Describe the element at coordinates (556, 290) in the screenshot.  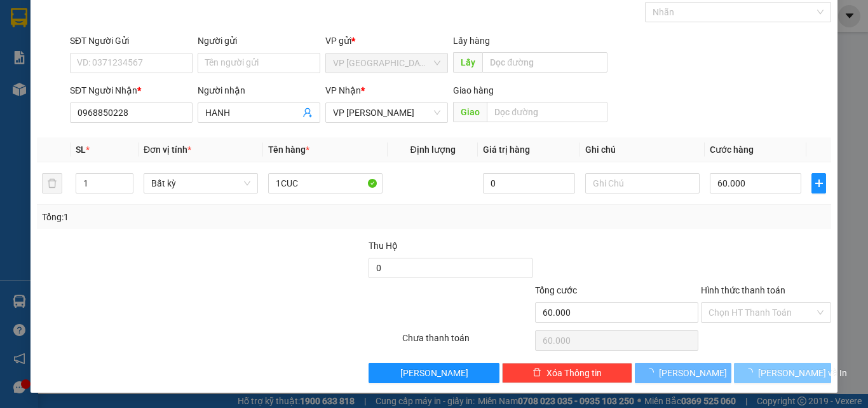
I see `span: Tổng cước` at that location.